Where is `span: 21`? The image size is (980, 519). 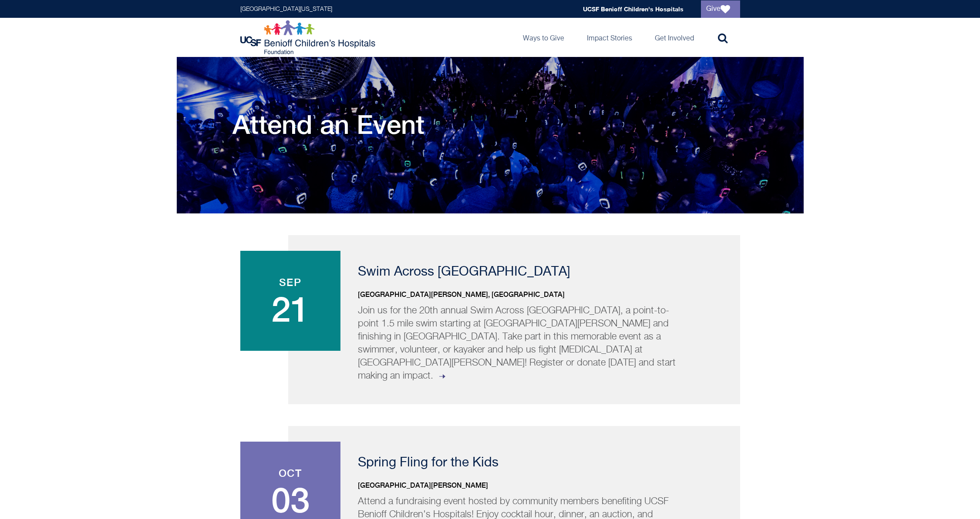
span: 21 is located at coordinates (291, 309).